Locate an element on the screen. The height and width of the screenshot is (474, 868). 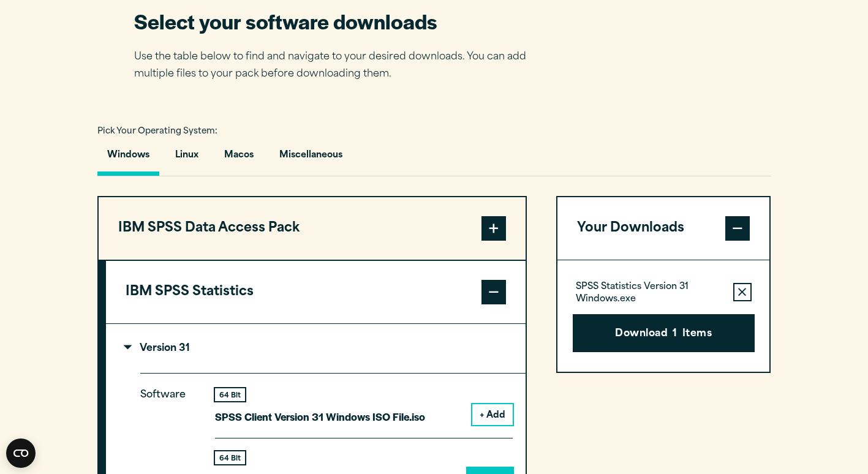
h2: Select your software downloads is located at coordinates (339, 21).